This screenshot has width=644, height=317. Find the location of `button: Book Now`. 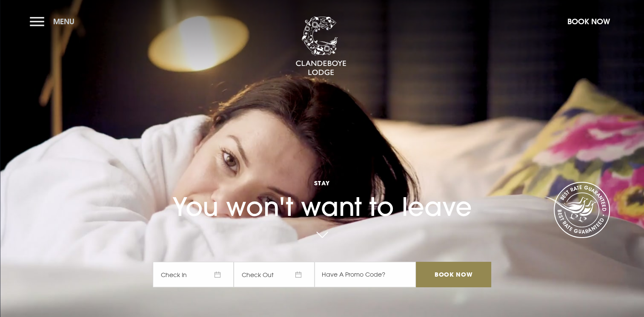

button: Book Now is located at coordinates (588, 21).